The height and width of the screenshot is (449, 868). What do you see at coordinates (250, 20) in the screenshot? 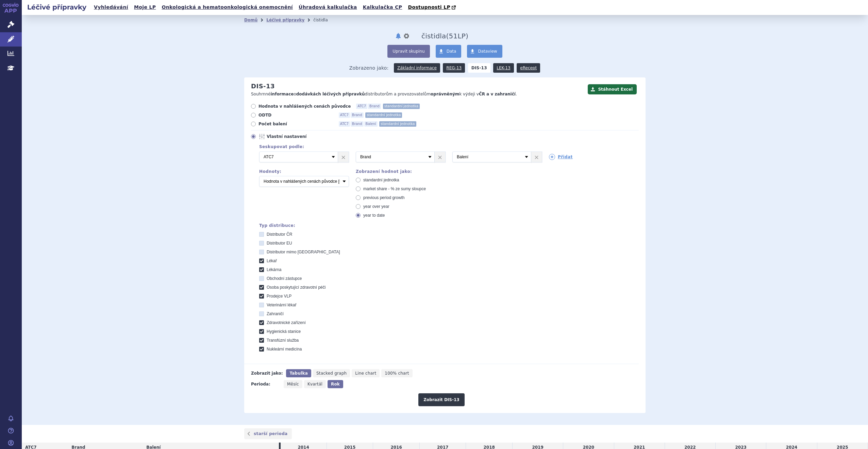
I see `a: Domů` at bounding box center [250, 20].